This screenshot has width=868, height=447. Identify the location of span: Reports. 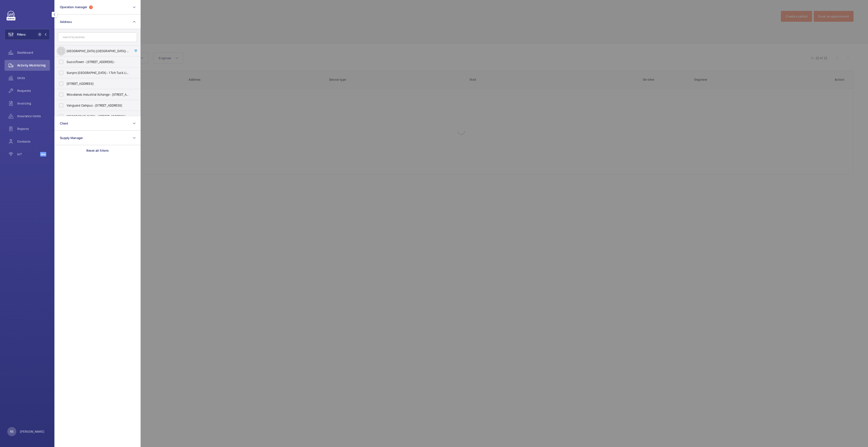
(34, 129).